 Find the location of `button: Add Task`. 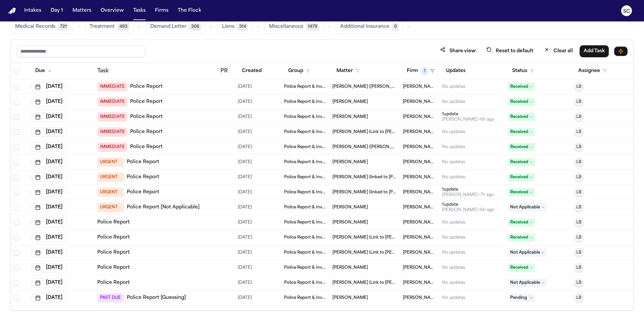

button: Add Task is located at coordinates (594, 51).